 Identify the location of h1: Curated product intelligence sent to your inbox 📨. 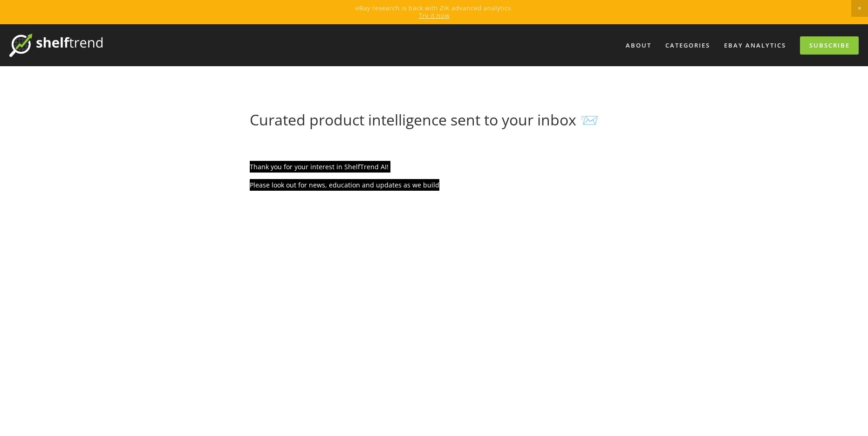
(433, 120).